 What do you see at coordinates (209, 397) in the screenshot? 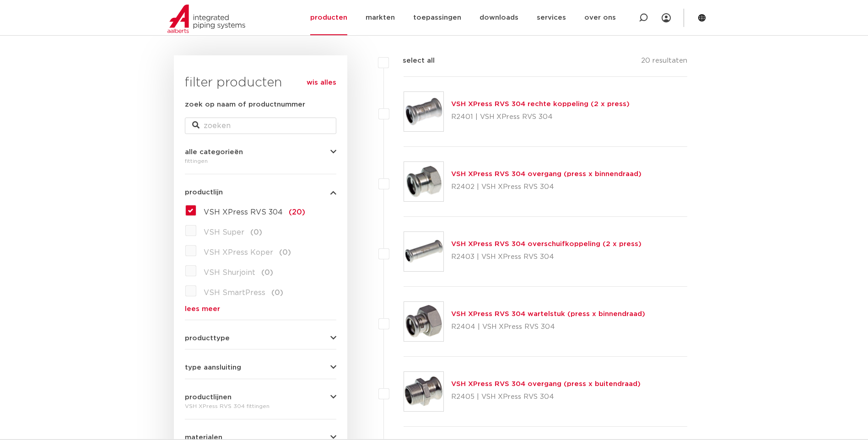
I see `span: productlijnen` at bounding box center [209, 397].